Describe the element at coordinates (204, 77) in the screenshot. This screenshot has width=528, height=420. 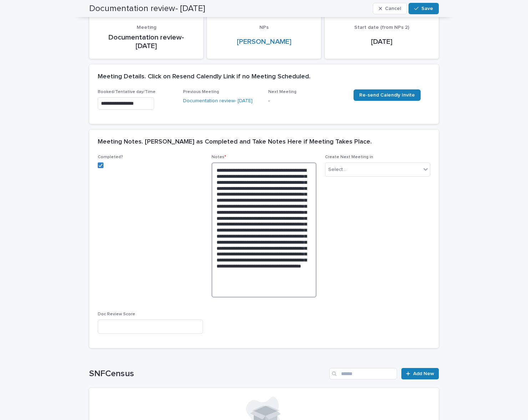
I see `h2: Meeting Details. Click on Resend Calendly Link if no Meeting Scheduled.` at that location.